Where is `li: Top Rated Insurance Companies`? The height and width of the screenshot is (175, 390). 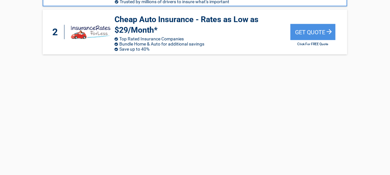 li: Top Rated Insurance Companies is located at coordinates (202, 39).